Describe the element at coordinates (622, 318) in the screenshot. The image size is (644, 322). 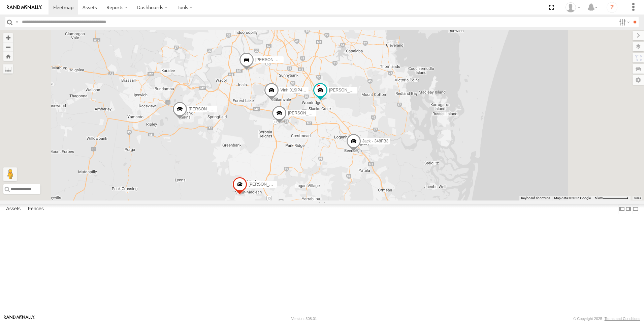
I see `a: Terms and Conditions` at that location.